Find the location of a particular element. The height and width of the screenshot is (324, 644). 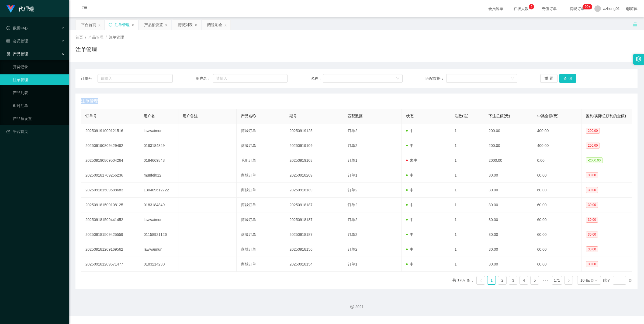

span: 匹配数据： is located at coordinates (436, 79).